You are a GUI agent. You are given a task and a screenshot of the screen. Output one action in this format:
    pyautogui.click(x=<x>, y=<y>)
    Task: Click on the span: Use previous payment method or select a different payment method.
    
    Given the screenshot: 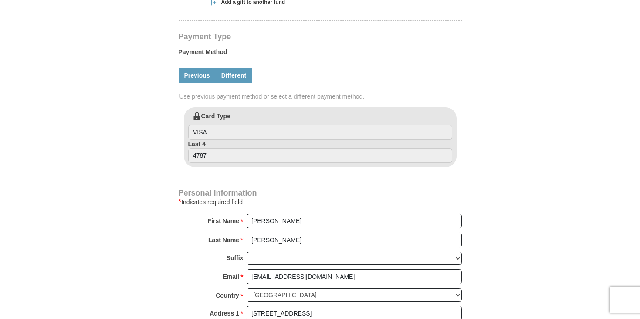 What is the action you would take?
    pyautogui.click(x=321, y=96)
    